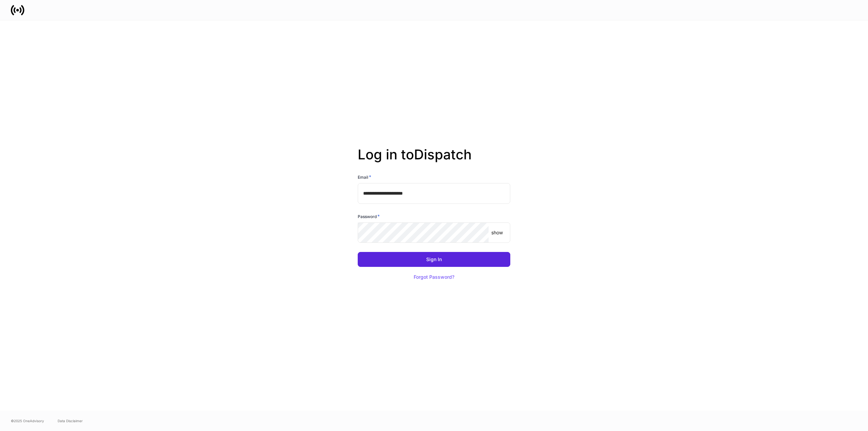 The image size is (868, 431). What do you see at coordinates (434, 160) in the screenshot?
I see `h2: Log in to Dispatch` at bounding box center [434, 160].